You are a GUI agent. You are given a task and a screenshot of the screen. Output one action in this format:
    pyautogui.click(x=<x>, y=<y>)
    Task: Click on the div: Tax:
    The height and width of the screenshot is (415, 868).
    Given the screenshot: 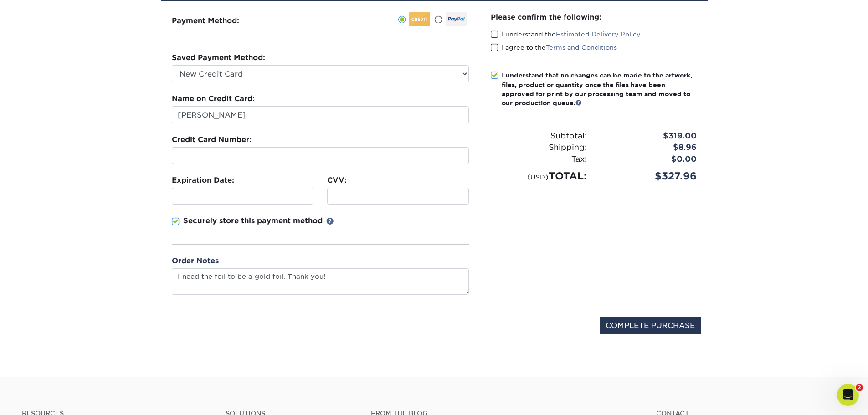 What is the action you would take?
    pyautogui.click(x=538, y=160)
    